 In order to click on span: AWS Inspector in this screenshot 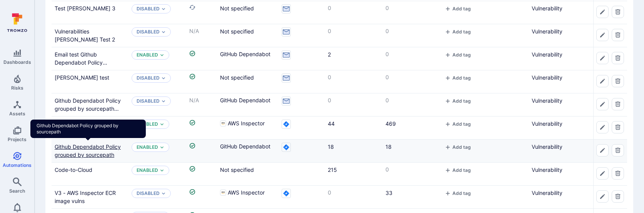, I will do `click(247, 123)`.